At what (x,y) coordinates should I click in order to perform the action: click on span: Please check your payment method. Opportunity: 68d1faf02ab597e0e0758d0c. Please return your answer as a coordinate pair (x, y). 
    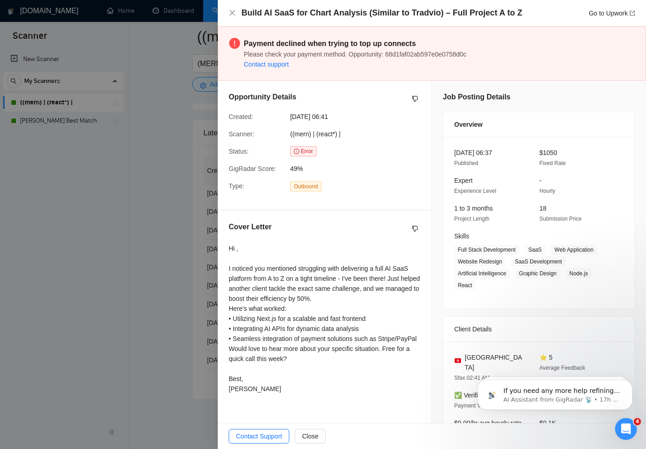
    Looking at the image, I should click on (355, 54).